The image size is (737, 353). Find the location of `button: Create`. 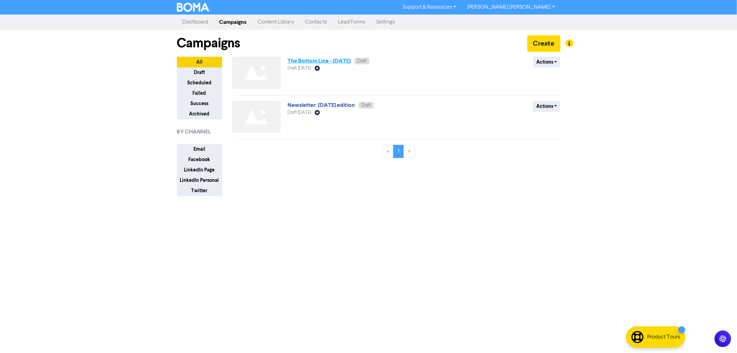

button: Create is located at coordinates (544, 44).